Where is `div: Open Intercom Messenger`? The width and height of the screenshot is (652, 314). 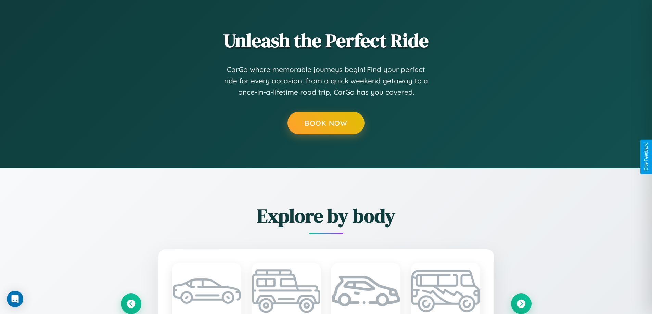
div: Open Intercom Messenger is located at coordinates (15, 299).